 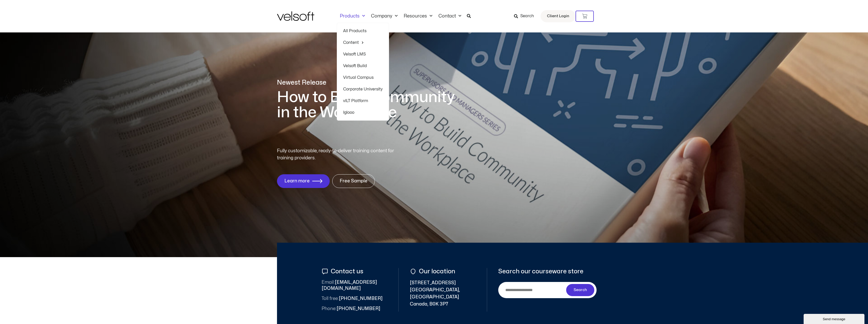 I want to click on span: Toll free:, so click(x=330, y=298).